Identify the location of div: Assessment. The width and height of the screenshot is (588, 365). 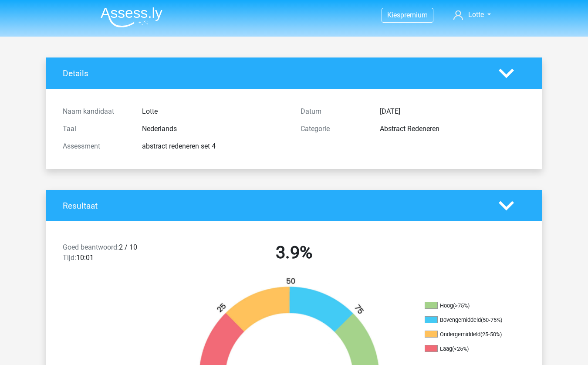
(96, 146).